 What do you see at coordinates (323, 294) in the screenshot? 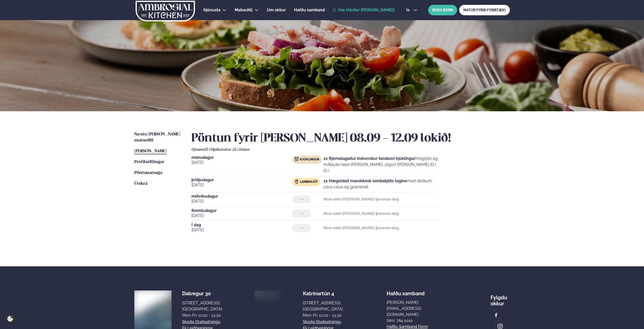
I see `div: Katrínartún 4` at bounding box center [323, 294].